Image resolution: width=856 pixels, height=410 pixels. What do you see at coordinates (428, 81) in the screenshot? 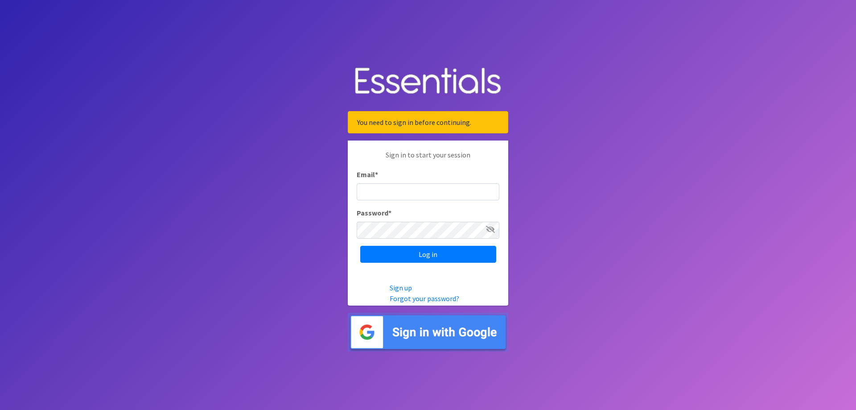
I see `img: Human Essentials` at bounding box center [428, 81].